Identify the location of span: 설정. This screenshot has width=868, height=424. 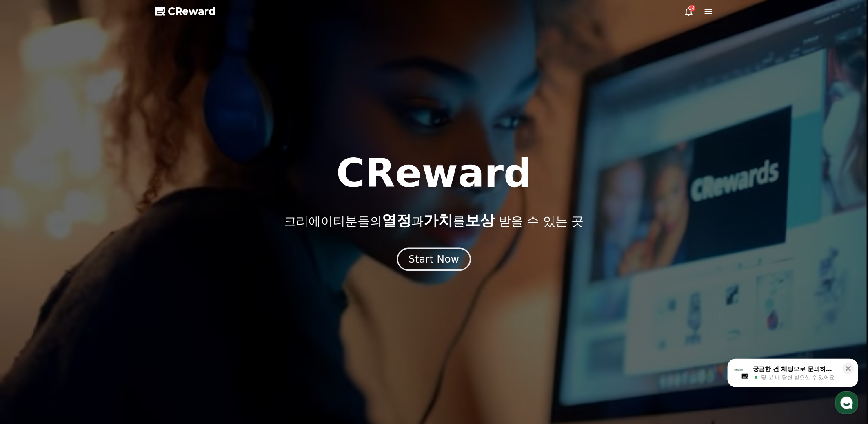
(131, 274).